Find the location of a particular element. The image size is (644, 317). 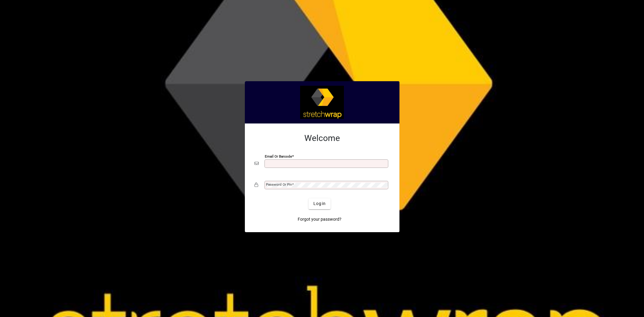

mat-label: Email or Barcode is located at coordinates (278, 156).